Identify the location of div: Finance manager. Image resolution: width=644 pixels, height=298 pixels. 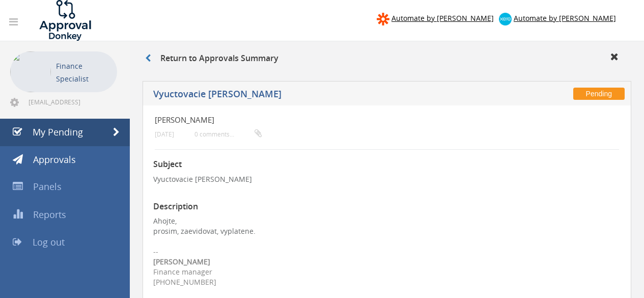
(387, 272).